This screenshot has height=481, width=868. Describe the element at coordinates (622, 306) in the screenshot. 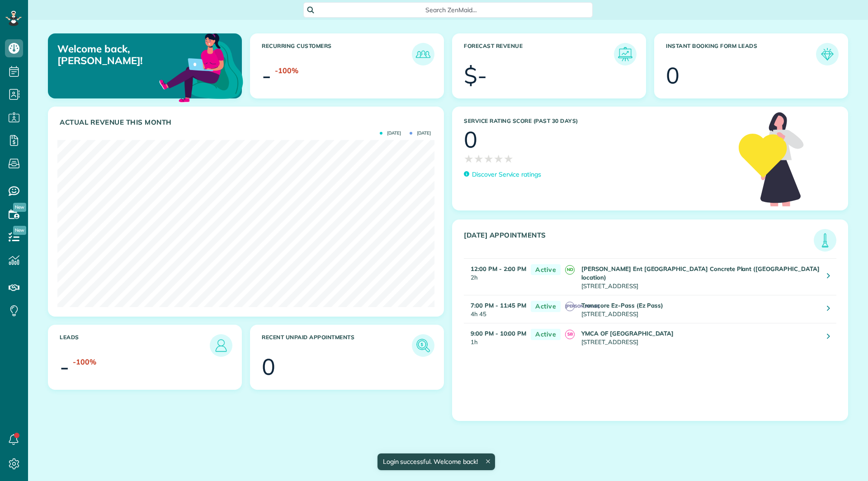

I see `strong: Transcore Ez-Pass (Ez Pass)` at that location.